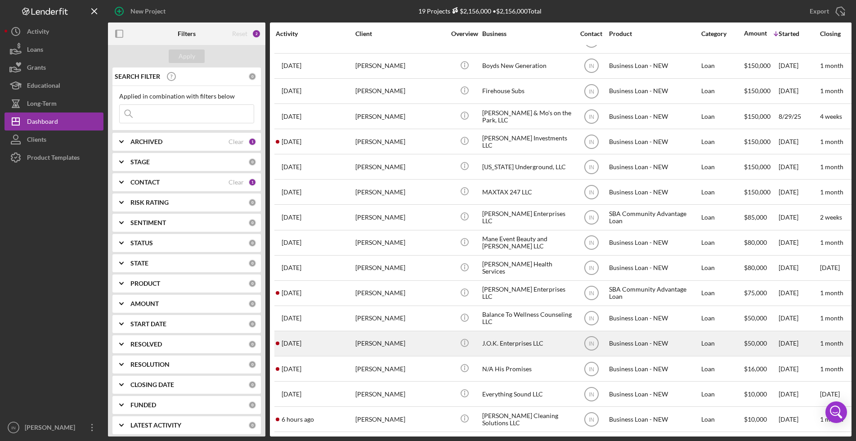 The height and width of the screenshot is (441, 856). Describe the element at coordinates (292, 192) in the screenshot. I see `time: 2025-09-11 21:29` at that location.